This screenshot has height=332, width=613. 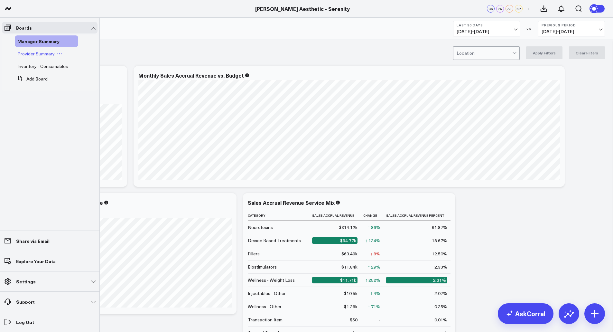 What do you see at coordinates (487, 25) in the screenshot?
I see `b: Last 30 Days` at bounding box center [487, 25].